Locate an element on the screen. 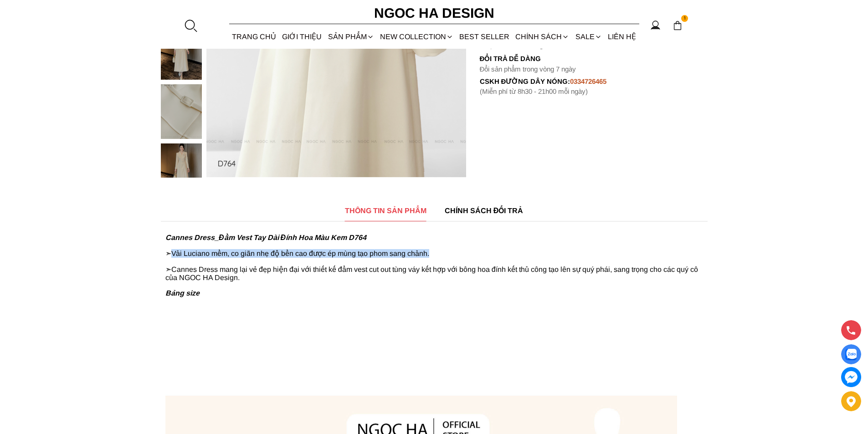 This screenshot has width=868, height=434. h6: Ngoc Ha Design is located at coordinates (434, 13).